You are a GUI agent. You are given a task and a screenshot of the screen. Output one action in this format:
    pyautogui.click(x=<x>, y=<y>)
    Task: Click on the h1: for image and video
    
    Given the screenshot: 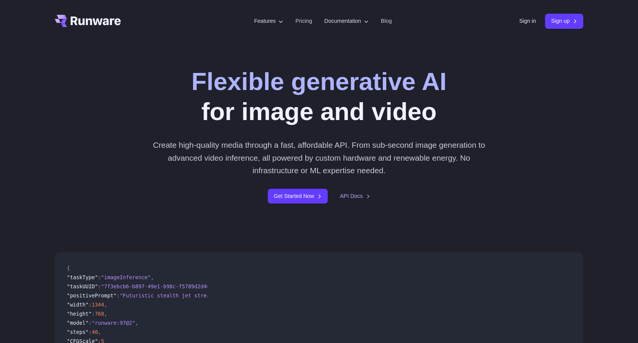 What is the action you would take?
    pyautogui.click(x=319, y=96)
    